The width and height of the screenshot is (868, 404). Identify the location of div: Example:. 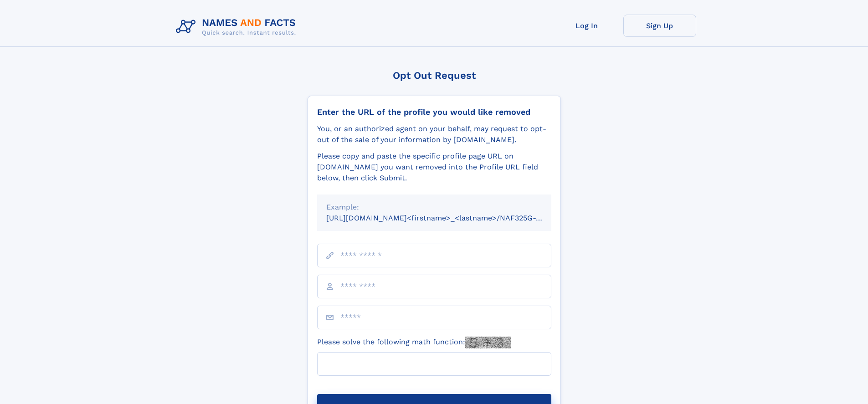
(434, 207).